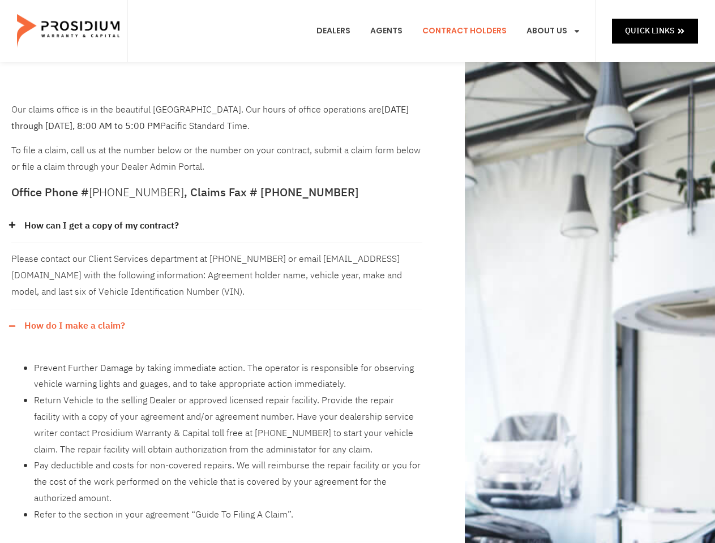 The height and width of the screenshot is (543, 715). I want to click on li: Return Vehicle to the selling Dealer or approved licensed repair facility. Provide the repair fac..., so click(228, 425).